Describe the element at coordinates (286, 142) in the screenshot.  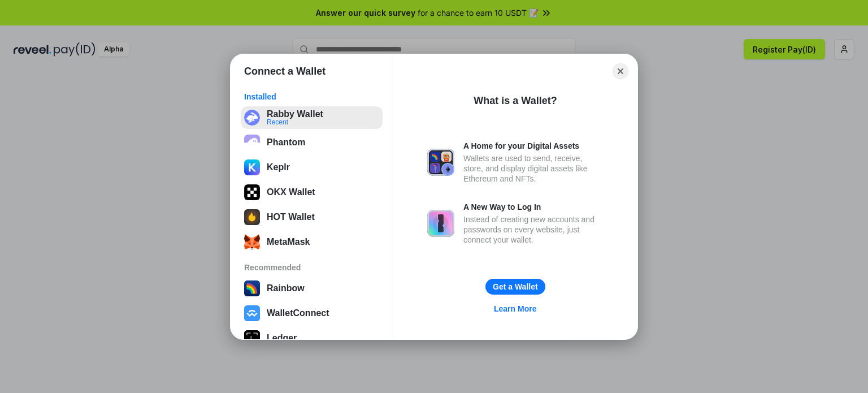
I see `div: Phantom` at that location.